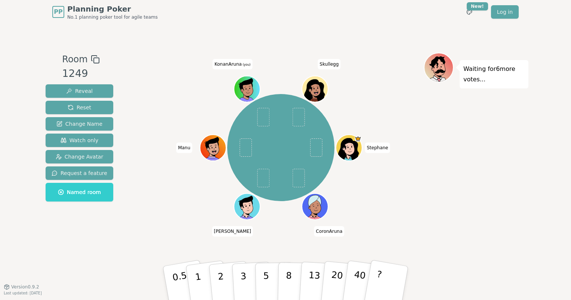  Describe the element at coordinates (81, 74) in the screenshot. I see `div: 1249` at that location.